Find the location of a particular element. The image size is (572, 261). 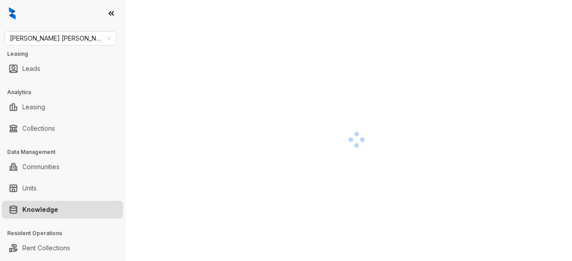

li: Knowledge is located at coordinates (62, 210).